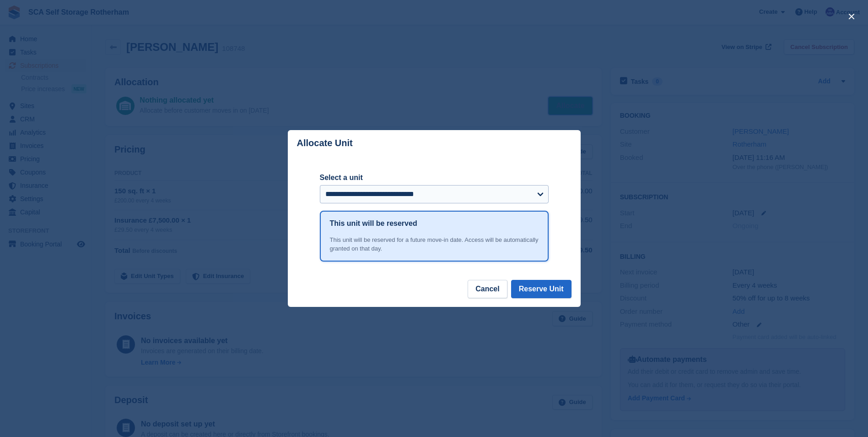  What do you see at coordinates (434, 244) in the screenshot?
I see `div: This unit will be reserved for a future move-in date. Access will be automatically granted on tha...` at bounding box center [434, 244].